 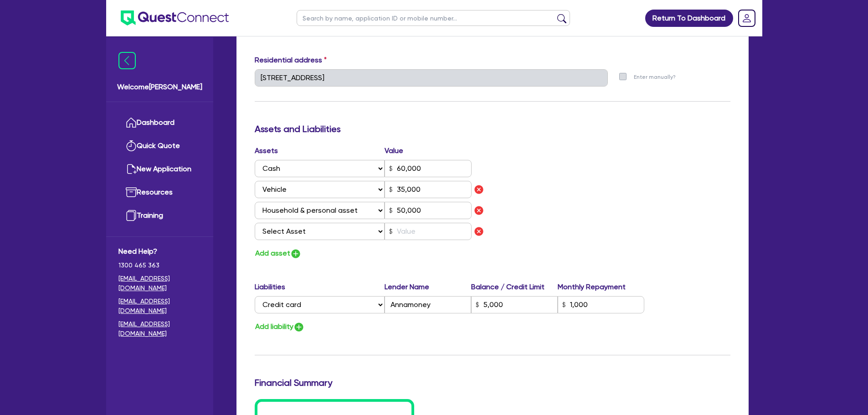 What do you see at coordinates (291, 60) in the screenshot?
I see `label: Residential address` at bounding box center [291, 60].